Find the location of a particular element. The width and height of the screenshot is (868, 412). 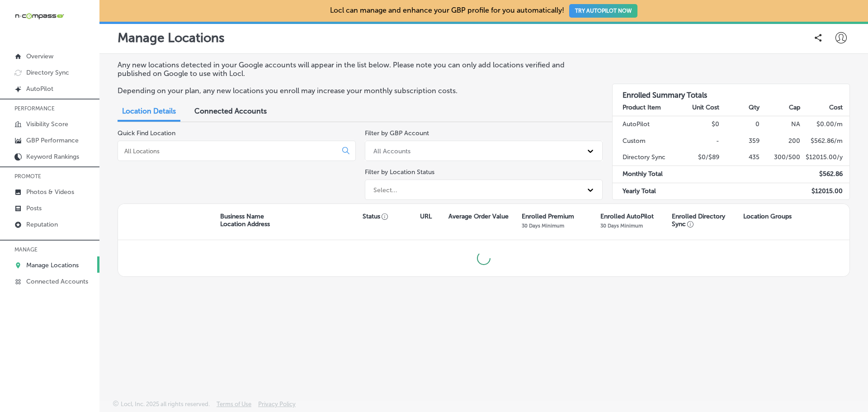

p: Locl, Inc. 2025 all rights reserved. is located at coordinates (165, 403).